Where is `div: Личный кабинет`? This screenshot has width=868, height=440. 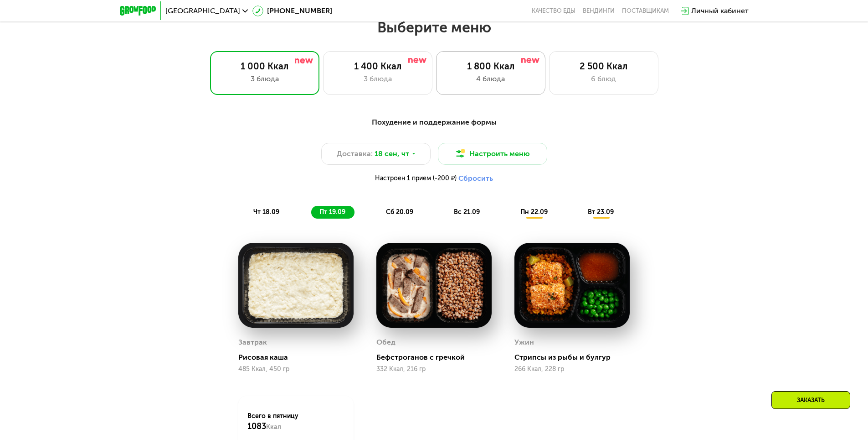
div: Личный кабинет is located at coordinates (720, 11).